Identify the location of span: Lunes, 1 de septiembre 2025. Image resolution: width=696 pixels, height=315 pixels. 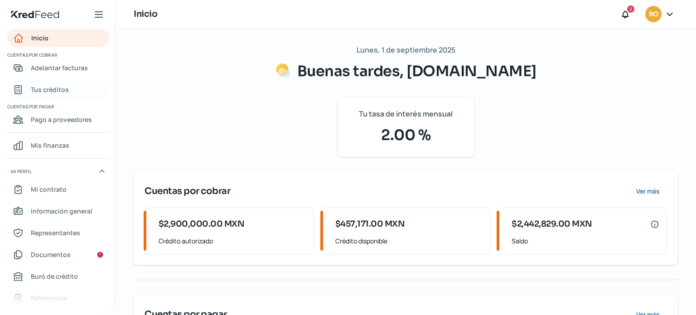
(406, 50).